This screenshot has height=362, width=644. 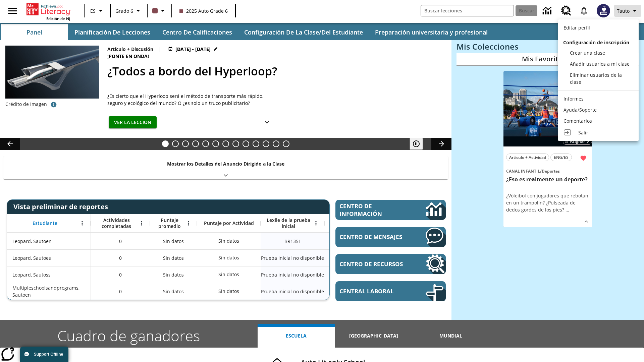 What do you see at coordinates (583, 132) in the screenshot?
I see `span: Salir` at bounding box center [583, 132].